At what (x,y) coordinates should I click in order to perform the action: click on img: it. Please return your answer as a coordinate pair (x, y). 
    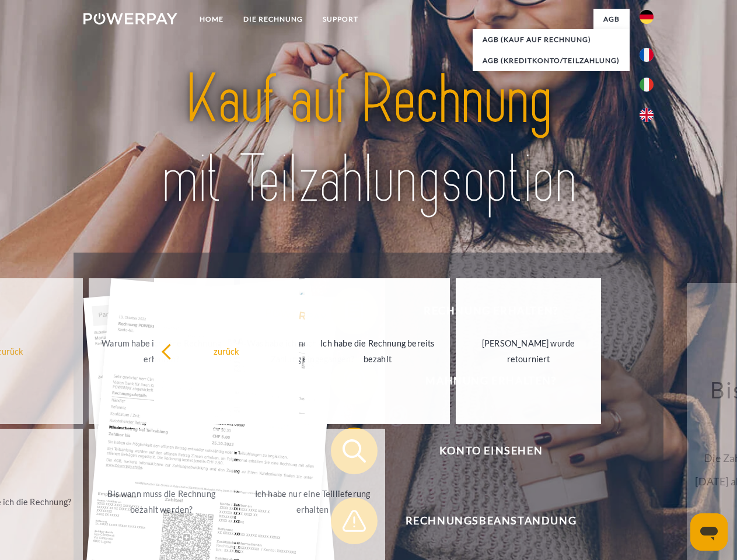
    Looking at the image, I should click on (647, 84).